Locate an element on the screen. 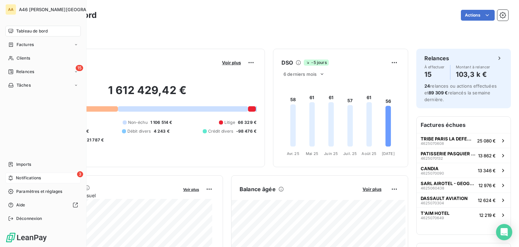 The width and height of the screenshot is (519, 247). span: 4 243 € is located at coordinates (162, 131).